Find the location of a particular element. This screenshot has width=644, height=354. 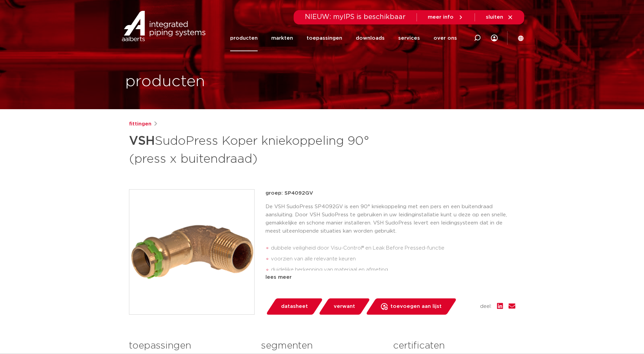

span: NIEUW: myIPS is beschikbaar is located at coordinates (355, 17).